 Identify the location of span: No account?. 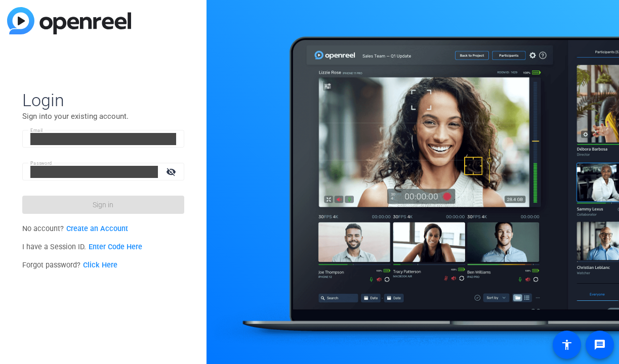
(75, 228).